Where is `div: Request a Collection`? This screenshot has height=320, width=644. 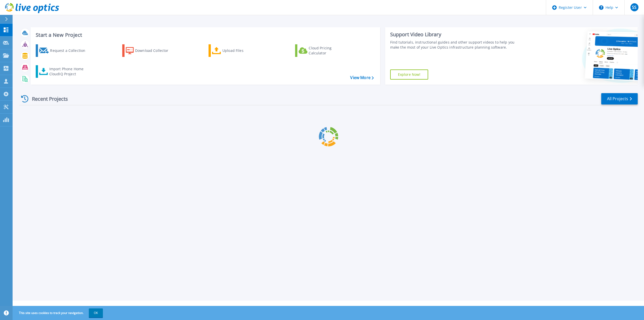 div: Request a Collection is located at coordinates (70, 50).